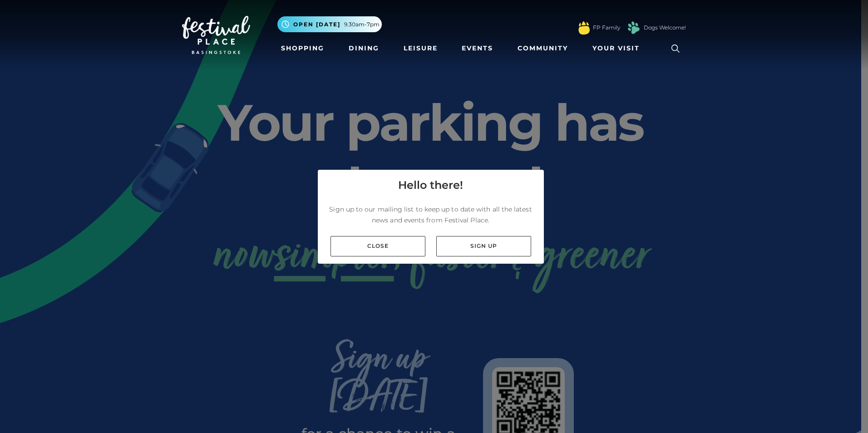  I want to click on span: 9.30am-7pm, so click(361, 25).